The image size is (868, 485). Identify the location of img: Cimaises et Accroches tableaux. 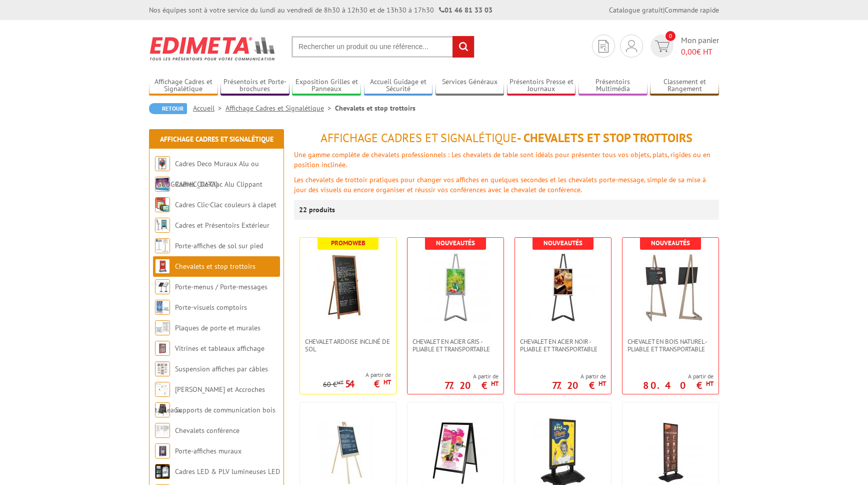
(162, 389).